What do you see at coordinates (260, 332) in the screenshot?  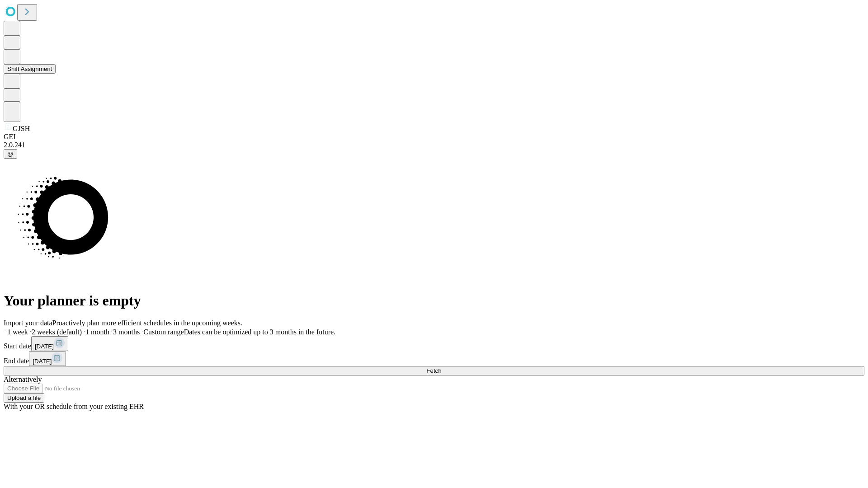 I see `span: Dates can be optimized up to 3 months in the future.` at bounding box center [260, 332].